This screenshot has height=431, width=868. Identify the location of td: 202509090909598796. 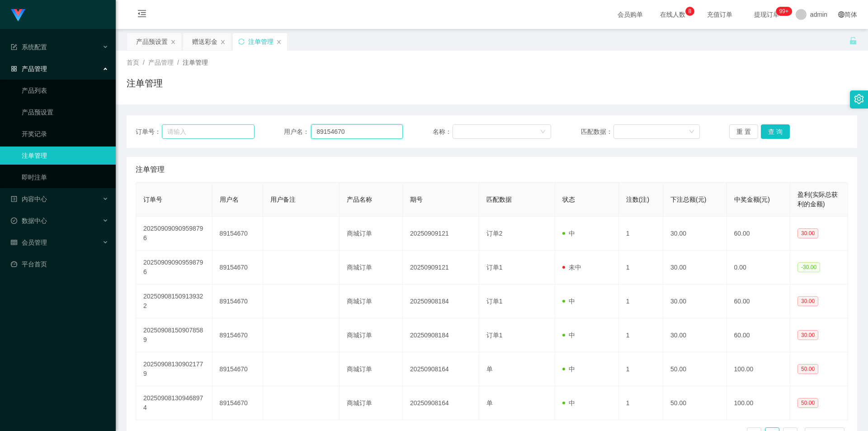
(174, 233).